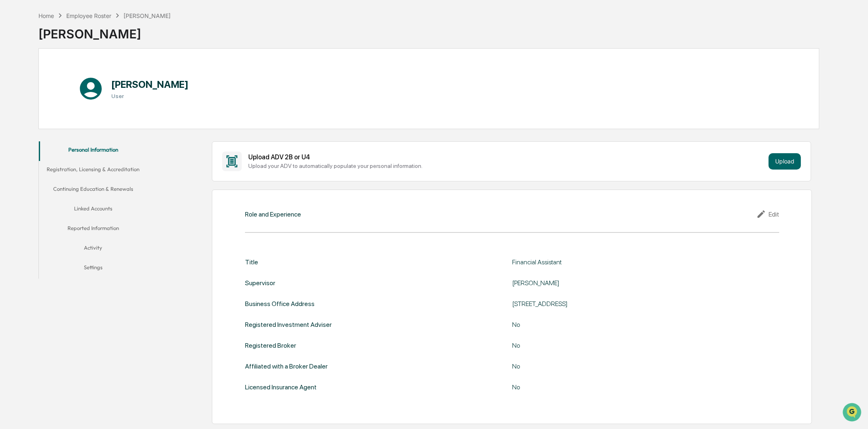 Image resolution: width=868 pixels, height=429 pixels. What do you see at coordinates (46, 15) in the screenshot?
I see `div: Home` at bounding box center [46, 15].